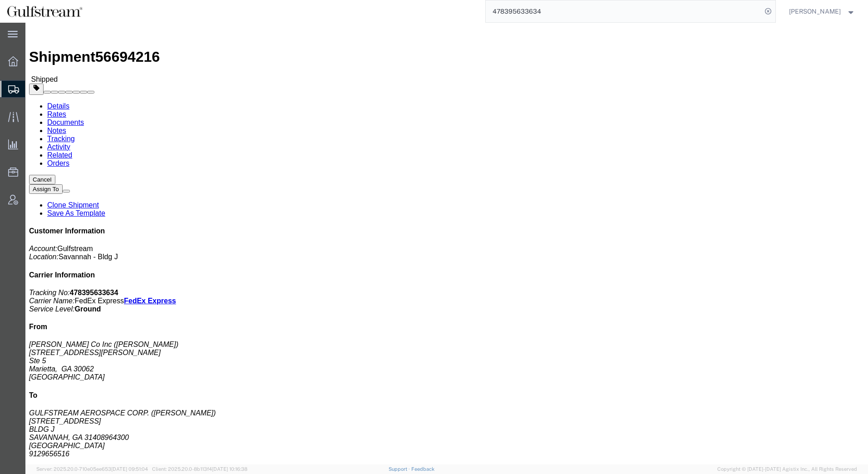  Describe the element at coordinates (45, 12) in the screenshot. I see `img: logo` at that location.